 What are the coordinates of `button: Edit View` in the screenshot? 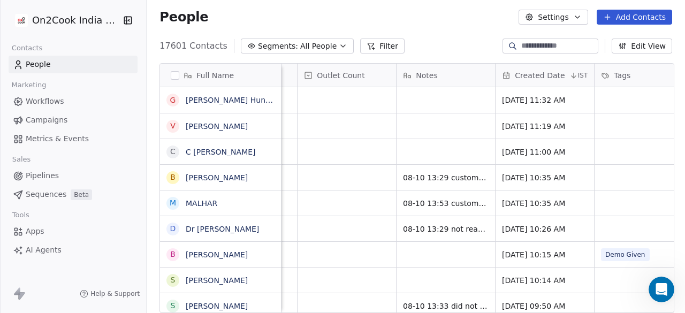 It's located at (641, 46).